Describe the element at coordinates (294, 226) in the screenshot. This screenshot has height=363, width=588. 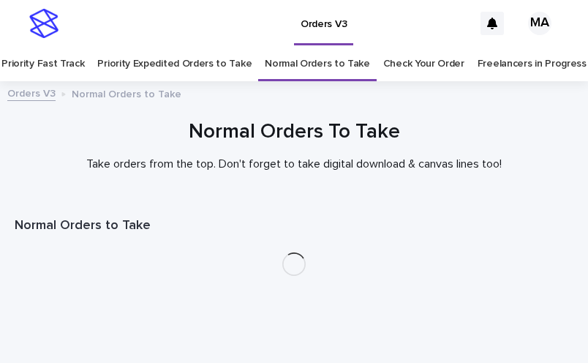
I see `h1: Normal Orders to Take` at that location.